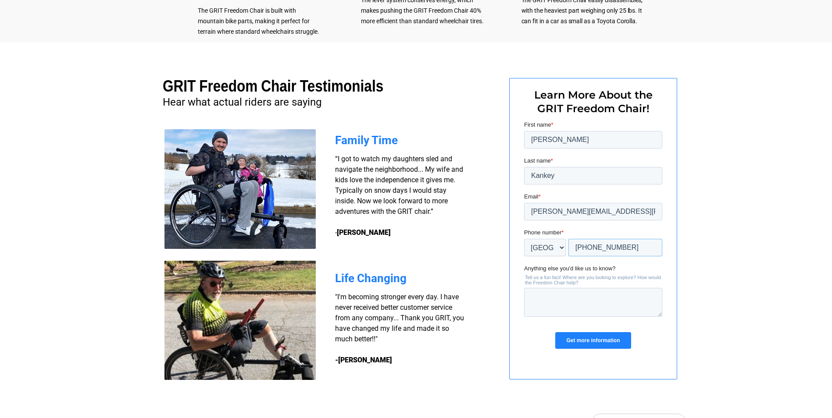 The image size is (832, 418). I want to click on span: The GRIT Freedom Chair is built with mountain bike parts, making it perfect for terrain where sta..., so click(258, 21).